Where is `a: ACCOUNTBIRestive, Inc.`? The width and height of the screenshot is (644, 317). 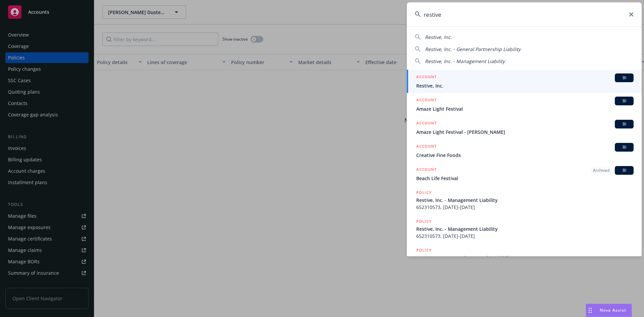
a: ACCOUNTBIRestive, Inc. is located at coordinates (524, 81).